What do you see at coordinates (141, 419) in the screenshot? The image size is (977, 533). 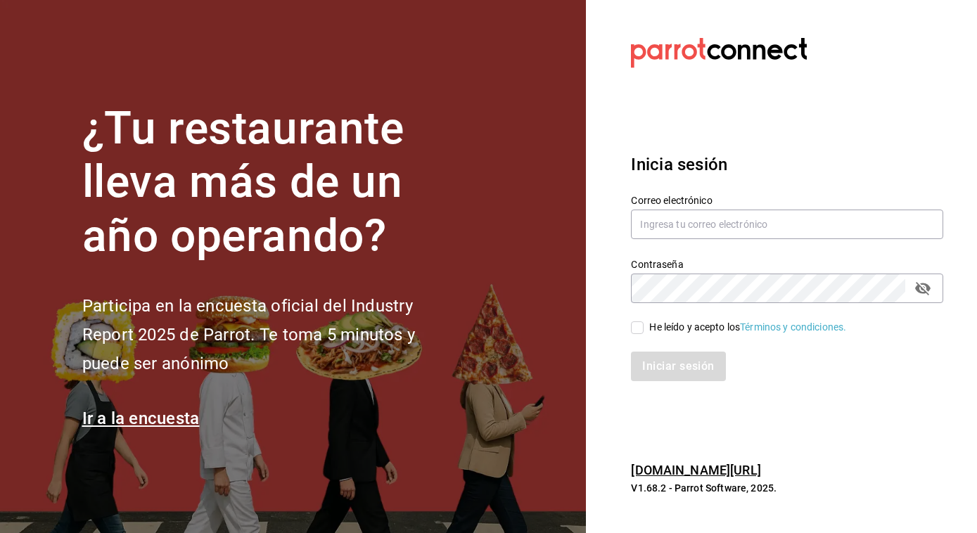 I see `a: Ir a la encuesta` at bounding box center [141, 419].